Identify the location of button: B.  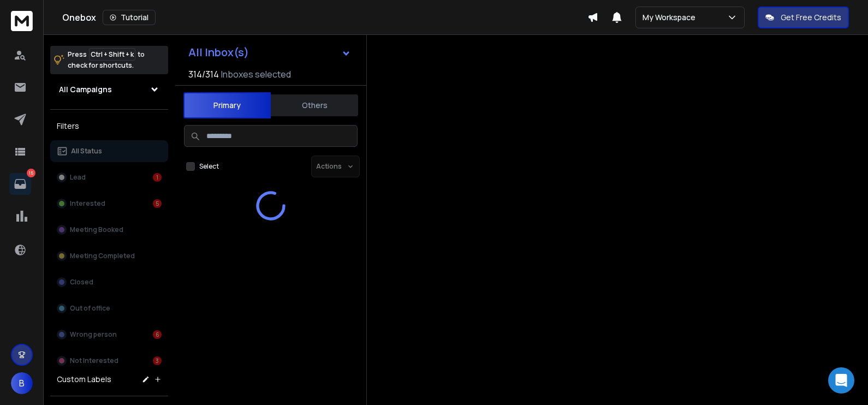
(22, 383).